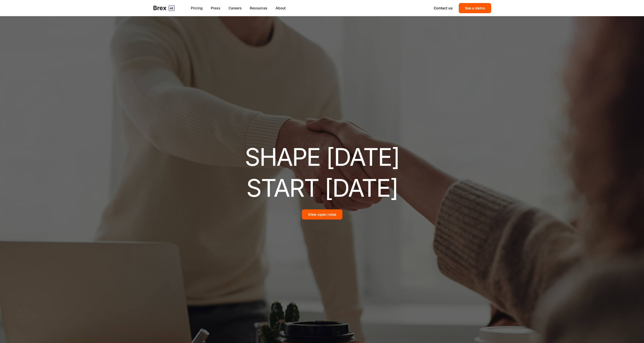 The image size is (644, 343). What do you see at coordinates (164, 8) in the screenshot?
I see `a: Brexai` at bounding box center [164, 8].